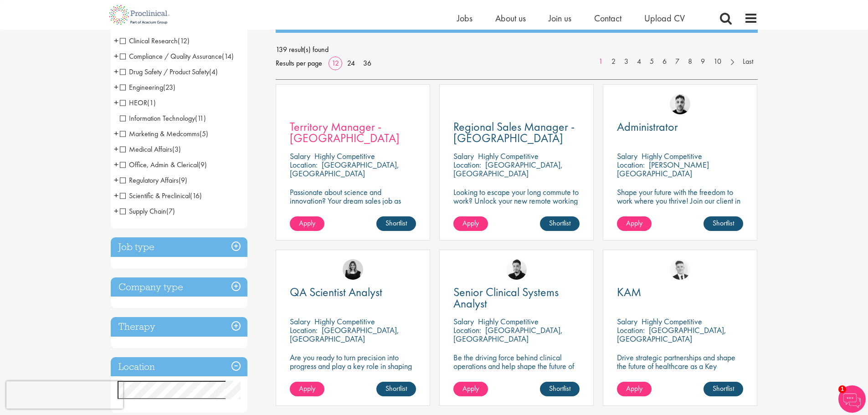 The width and height of the screenshot is (868, 415). Describe the element at coordinates (516, 269) in the screenshot. I see `img: Anderson Maldonado` at that location.